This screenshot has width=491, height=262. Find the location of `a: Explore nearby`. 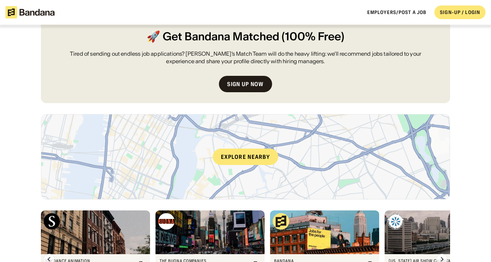

a: Explore nearby is located at coordinates (246, 157).